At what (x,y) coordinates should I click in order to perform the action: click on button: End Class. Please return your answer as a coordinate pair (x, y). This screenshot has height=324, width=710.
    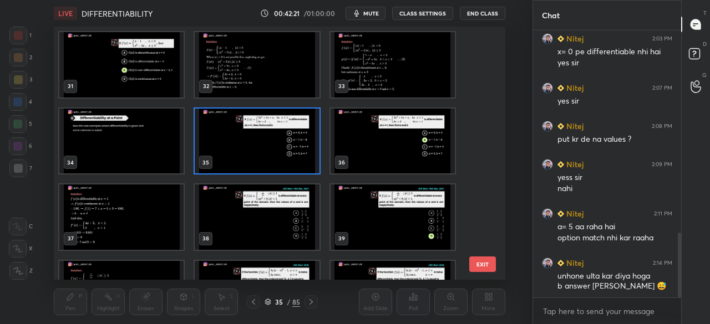
    Looking at the image, I should click on (483, 13).